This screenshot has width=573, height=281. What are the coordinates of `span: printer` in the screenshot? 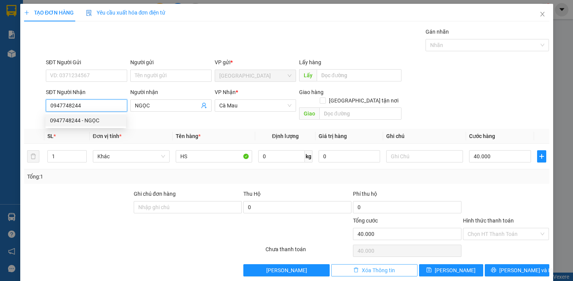 It's located at (494, 270).